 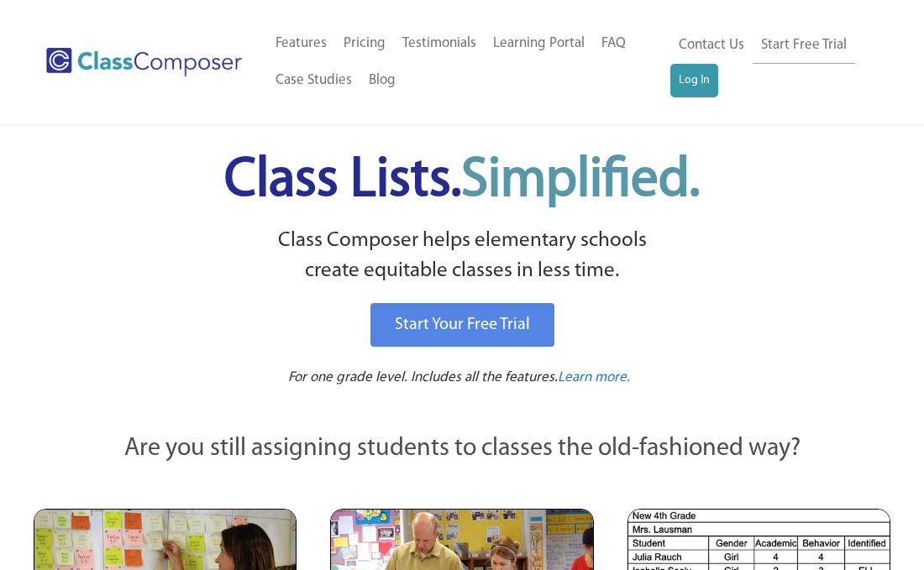 What do you see at coordinates (462, 449) in the screenshot?
I see `p: Are you still assigning students to classes the old-fashioned way?` at bounding box center [462, 449].